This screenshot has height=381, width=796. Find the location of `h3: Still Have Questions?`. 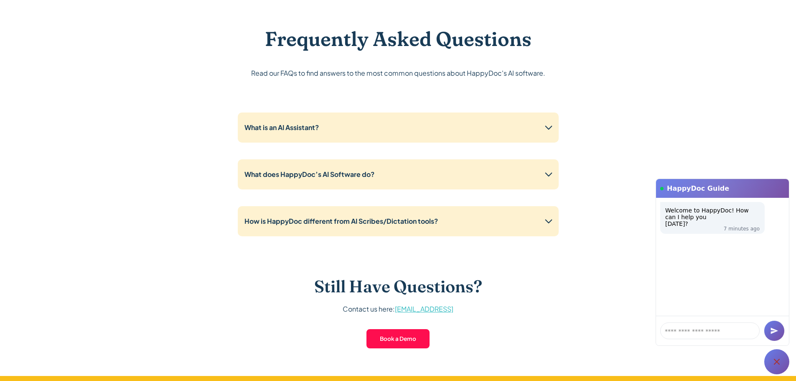

h3: Still Have Questions? is located at coordinates (398, 286).